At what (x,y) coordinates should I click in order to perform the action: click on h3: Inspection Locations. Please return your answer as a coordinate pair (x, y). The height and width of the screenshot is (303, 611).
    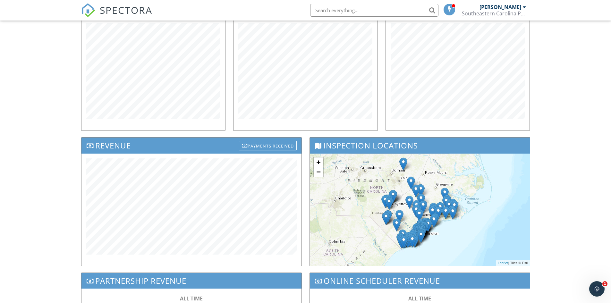
    Looking at the image, I should click on (420, 145).